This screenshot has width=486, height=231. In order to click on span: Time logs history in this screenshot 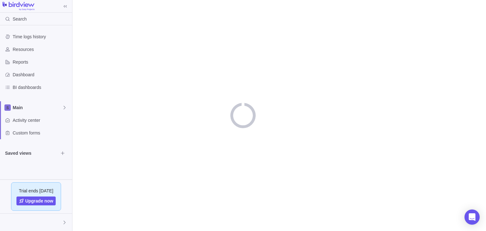, I will do `click(41, 37)`.